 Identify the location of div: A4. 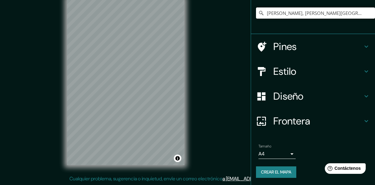
(277, 154).